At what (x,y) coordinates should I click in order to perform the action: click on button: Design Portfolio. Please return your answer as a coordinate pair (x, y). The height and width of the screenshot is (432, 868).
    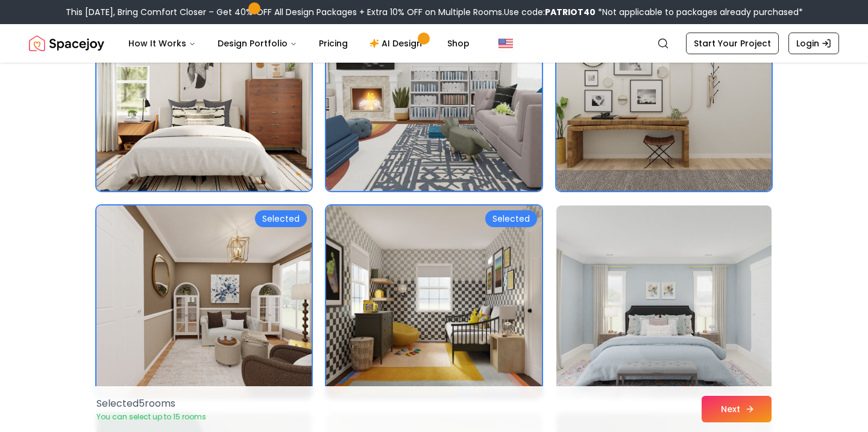
    Looking at the image, I should click on (257, 43).